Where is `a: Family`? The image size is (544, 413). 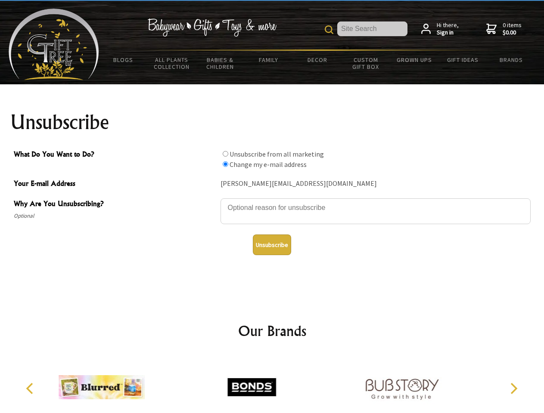
a: Family is located at coordinates (269, 60).